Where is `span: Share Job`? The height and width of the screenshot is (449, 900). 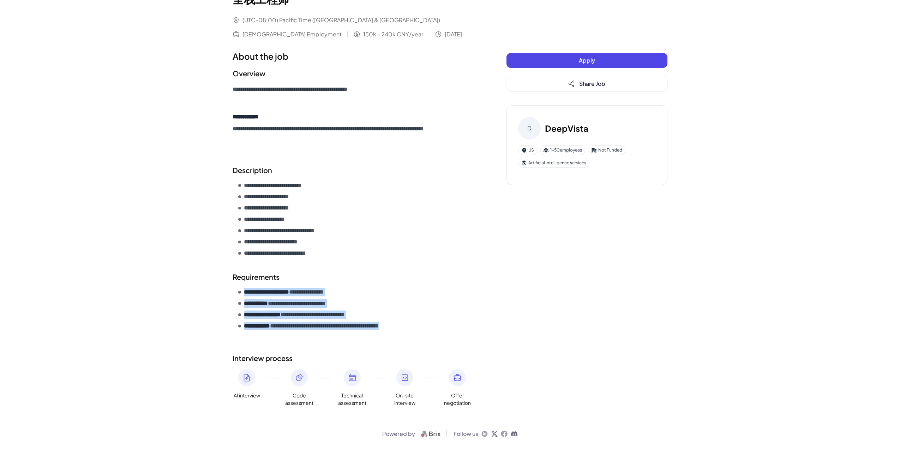 span: Share Job is located at coordinates (592, 83).